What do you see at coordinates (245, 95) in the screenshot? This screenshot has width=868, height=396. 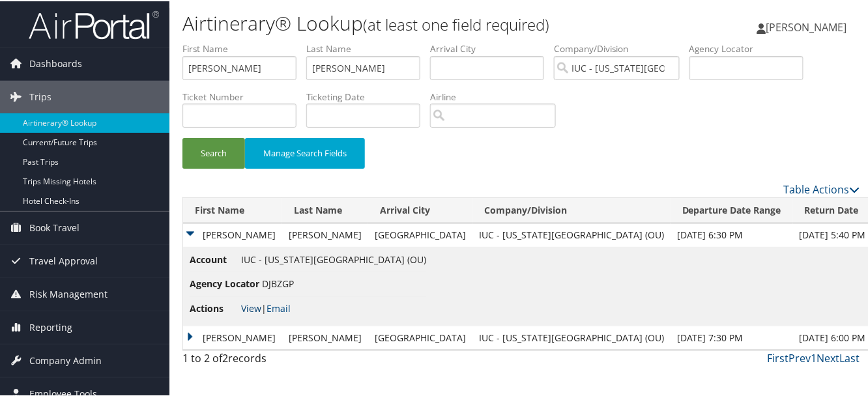 I see `label: Ticket Number` at bounding box center [245, 95].